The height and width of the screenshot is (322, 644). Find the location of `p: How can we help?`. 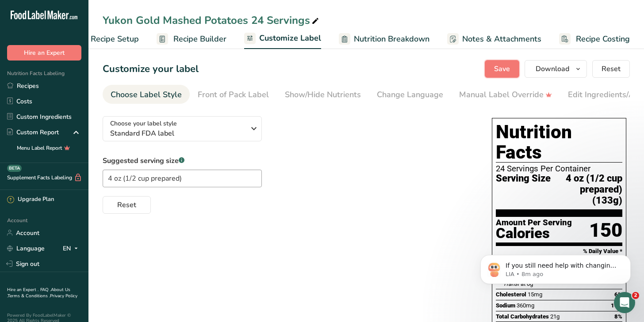

p: How can we help? is located at coordinates (89, 85).